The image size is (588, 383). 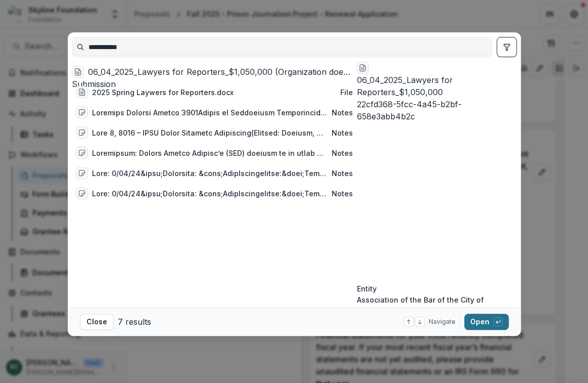 What do you see at coordinates (163, 92) in the screenshot?
I see `div: 2025 Spring Laywers for Reporters.docx` at bounding box center [163, 92].